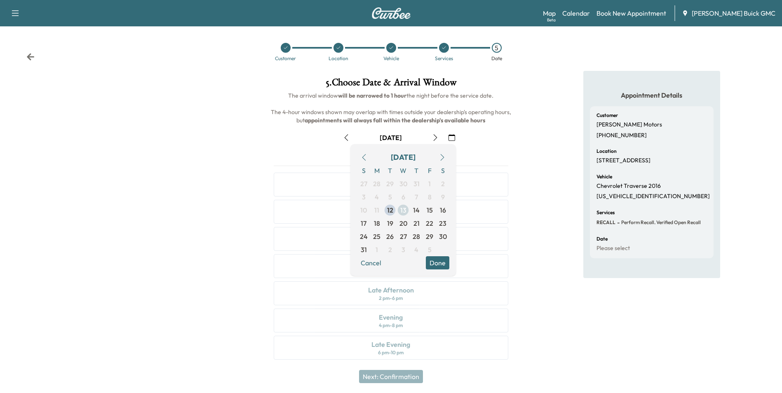  What do you see at coordinates (371, 263) in the screenshot?
I see `button: Cancel` at bounding box center [371, 263].